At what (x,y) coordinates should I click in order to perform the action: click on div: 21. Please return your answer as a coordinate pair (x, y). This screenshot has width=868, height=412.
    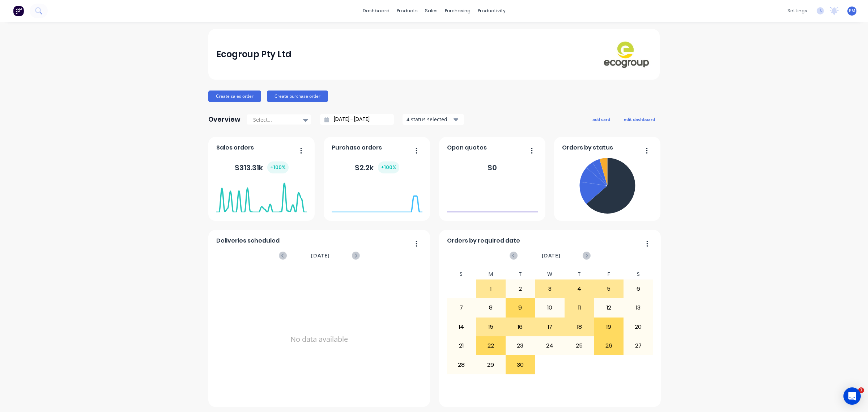
    Looking at the image, I should click on (462, 345).